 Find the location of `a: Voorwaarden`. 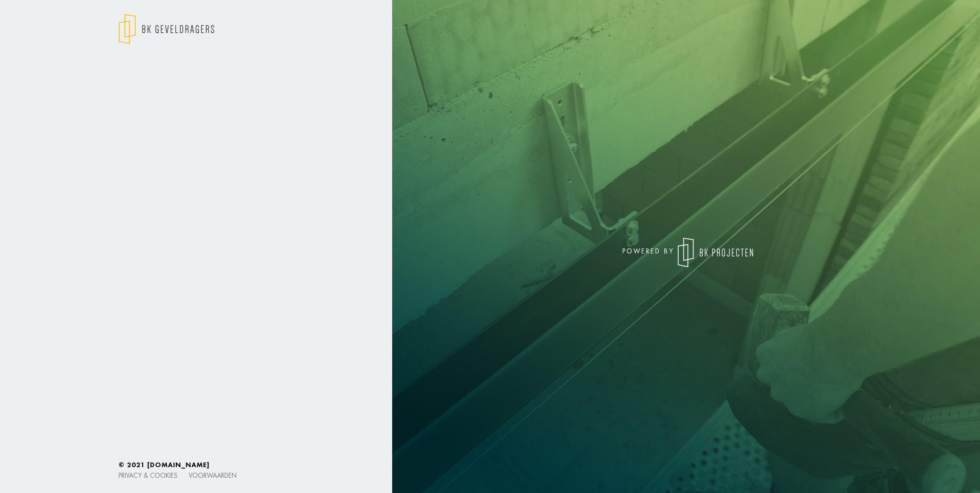

a: Voorwaarden is located at coordinates (213, 475).